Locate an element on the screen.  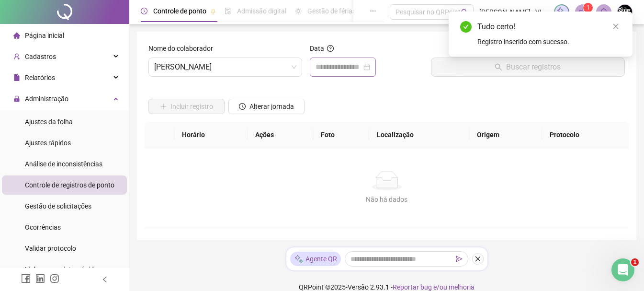
th: Foto is located at coordinates (341, 135).